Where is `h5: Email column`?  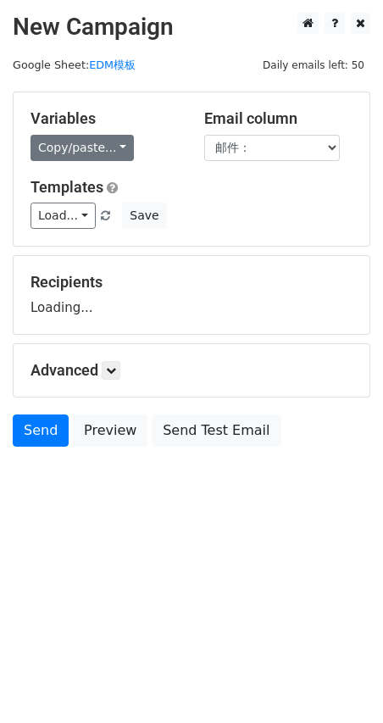
h5: Email column is located at coordinates (278, 119).